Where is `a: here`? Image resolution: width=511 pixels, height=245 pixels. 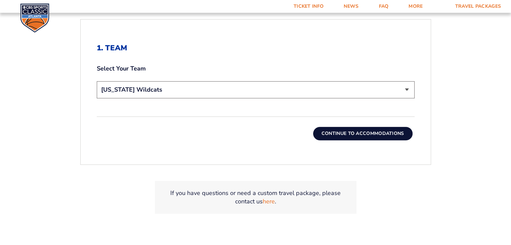 a: here is located at coordinates (269, 202).